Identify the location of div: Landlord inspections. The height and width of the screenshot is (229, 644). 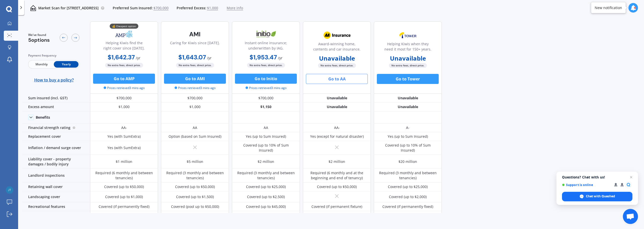
(56, 175).